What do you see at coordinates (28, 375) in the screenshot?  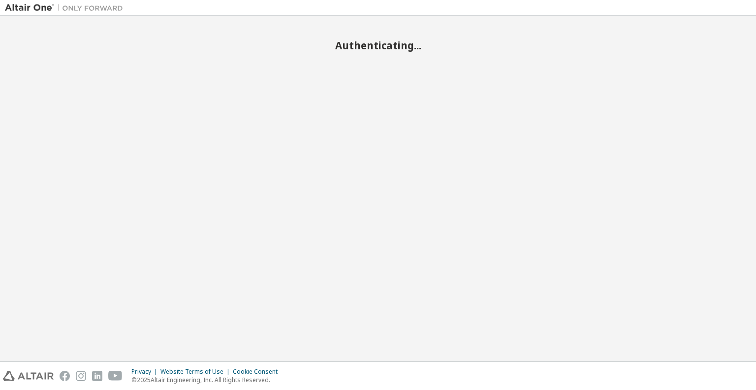 I see `img: altair_logo.svg` at bounding box center [28, 375].